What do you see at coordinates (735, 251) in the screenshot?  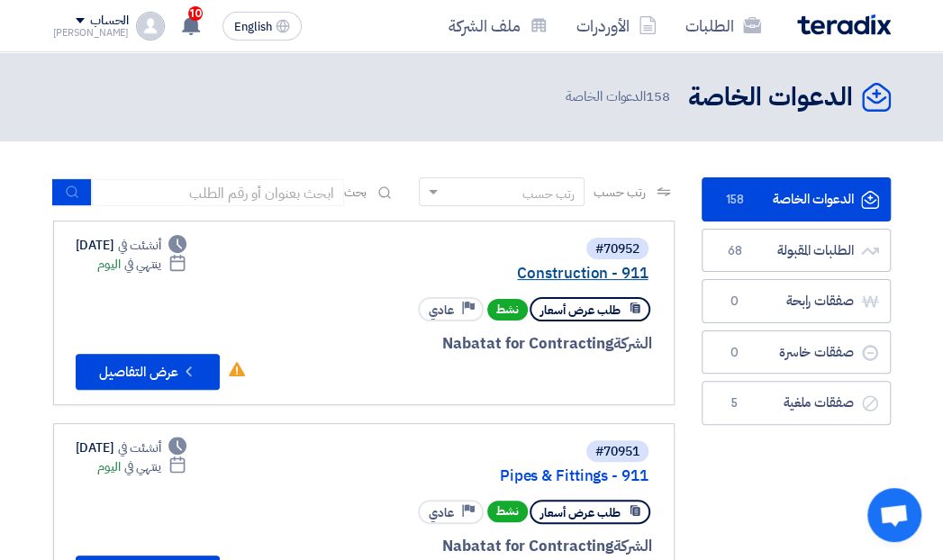 I see `span: 68` at bounding box center [735, 251].